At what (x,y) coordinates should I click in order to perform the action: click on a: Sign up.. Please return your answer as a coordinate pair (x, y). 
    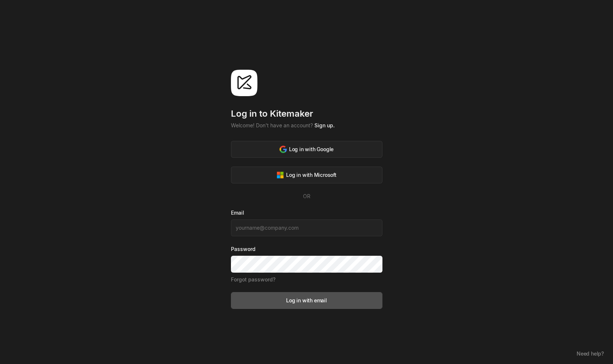
    Looking at the image, I should click on (325, 125).